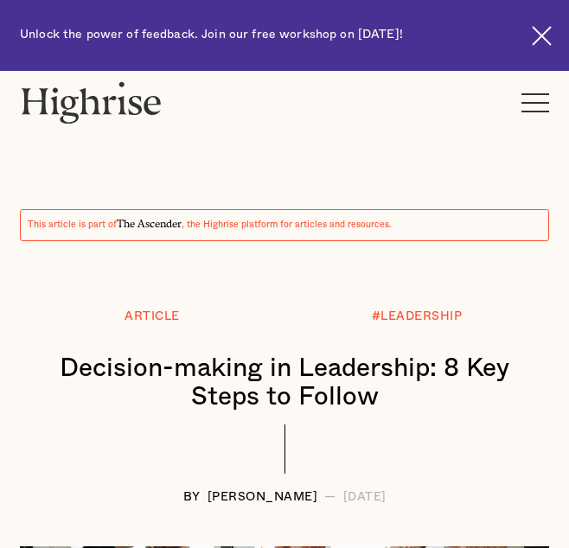 The image size is (569, 548). Describe the element at coordinates (284, 383) in the screenshot. I see `h1: Decision-making in Leadership: 8 Key Steps to Follow` at that location.